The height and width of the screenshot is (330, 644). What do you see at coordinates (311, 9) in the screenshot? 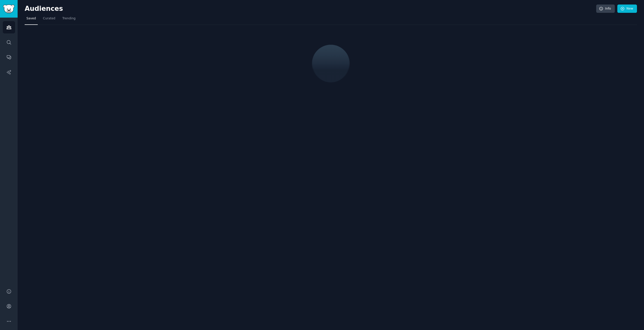
I see `h2: Audiences` at bounding box center [311, 9].